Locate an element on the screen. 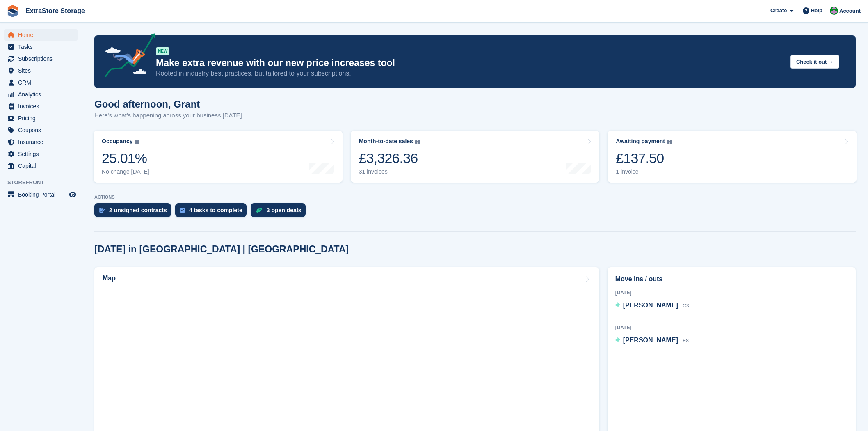  img: contract_signature_icon-13c848040528278c33f63329250d36e43548de30e8caae1d1a13099fd9432cc5.svg is located at coordinates (102, 210).